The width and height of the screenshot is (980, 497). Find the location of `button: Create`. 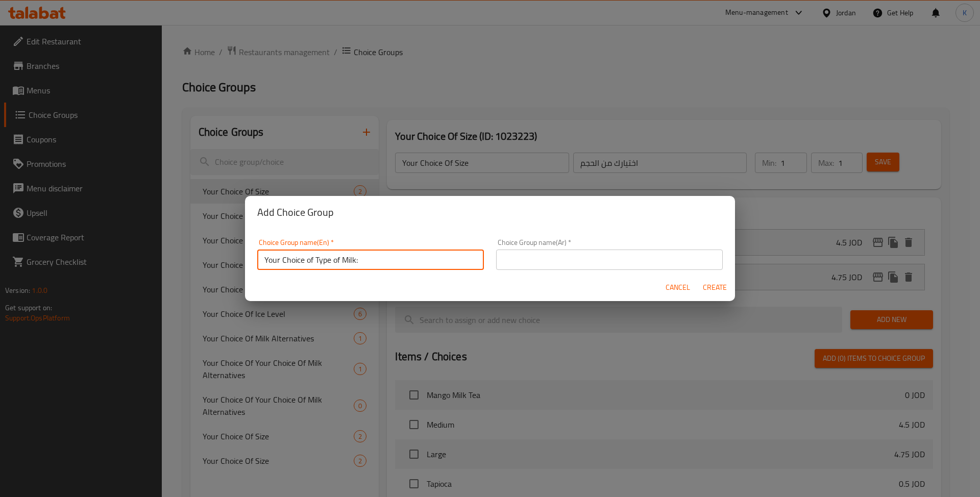

button: Create is located at coordinates (715, 287).